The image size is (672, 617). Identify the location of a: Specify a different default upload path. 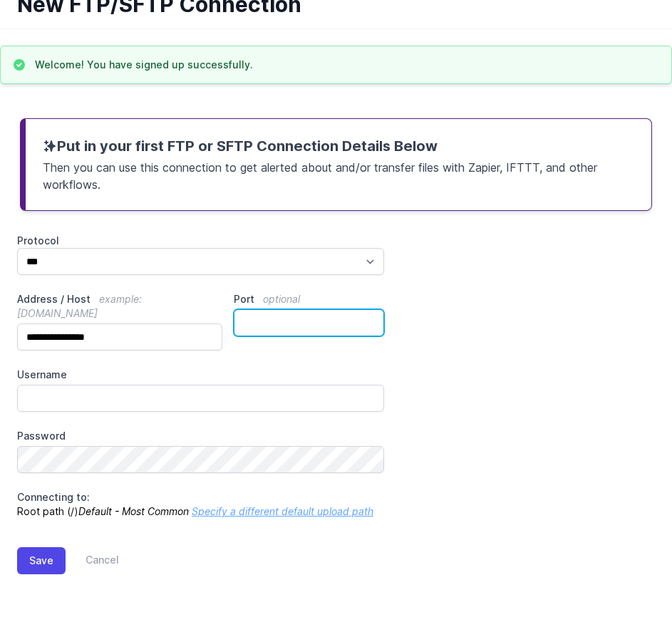
(282, 511).